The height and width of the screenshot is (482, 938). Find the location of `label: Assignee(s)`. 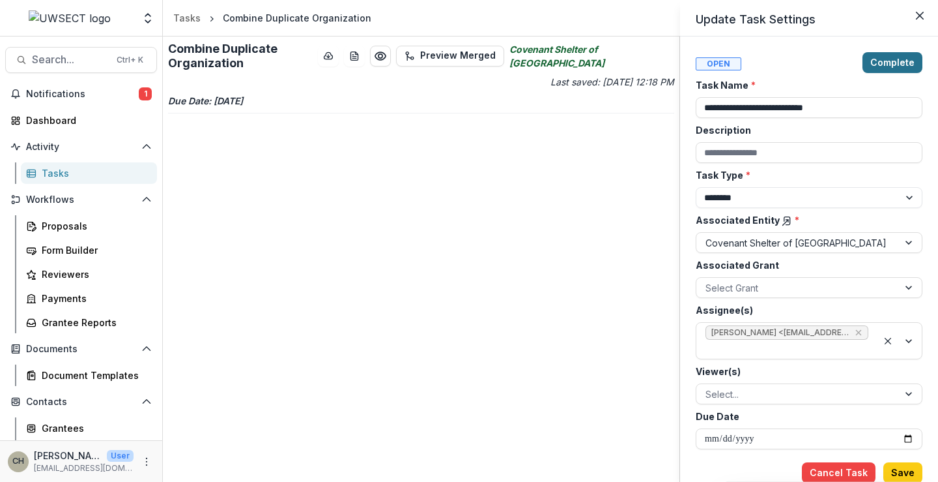

label: Assignee(s) is located at coordinates (805, 309).